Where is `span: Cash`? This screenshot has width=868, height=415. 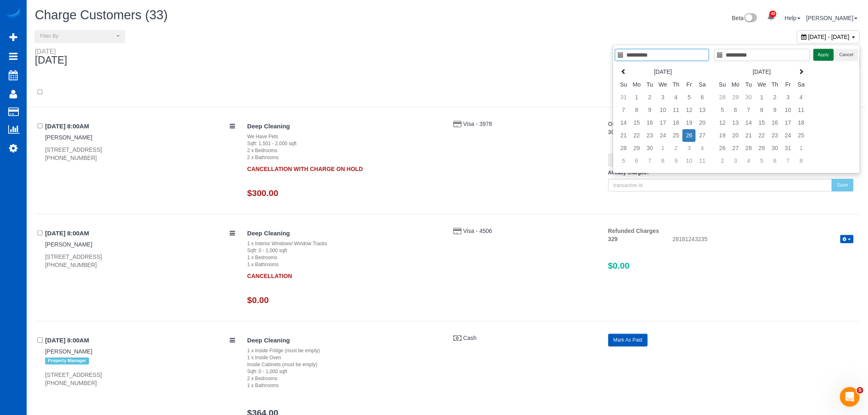 span: Cash is located at coordinates (470, 338).